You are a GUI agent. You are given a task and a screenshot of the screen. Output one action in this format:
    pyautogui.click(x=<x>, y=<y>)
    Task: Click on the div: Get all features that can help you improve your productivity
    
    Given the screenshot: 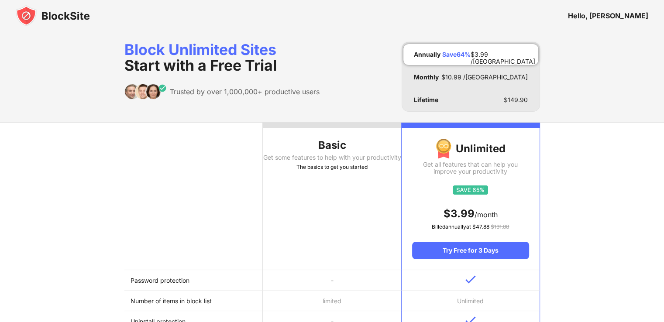 What is the action you would take?
    pyautogui.click(x=470, y=168)
    